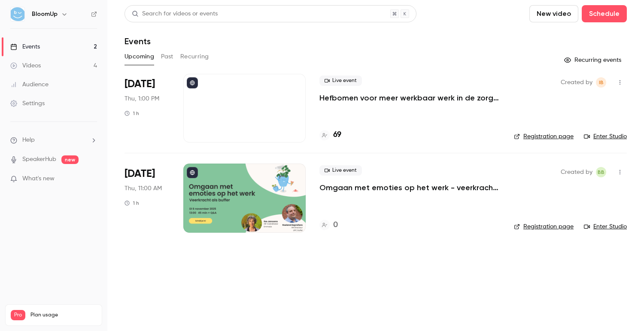 Image resolution: width=644 pixels, height=331 pixels. What do you see at coordinates (27, 103) in the screenshot?
I see `div: Settings` at bounding box center [27, 103].